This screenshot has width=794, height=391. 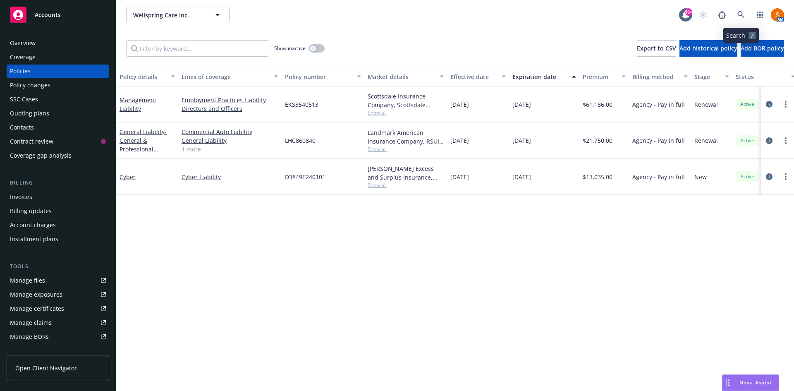 I want to click on div: Scottsdale Insurance Company, Scottsdale Insurance Company (Nationwide), RT Specialty Insurance S..., so click(x=406, y=100).